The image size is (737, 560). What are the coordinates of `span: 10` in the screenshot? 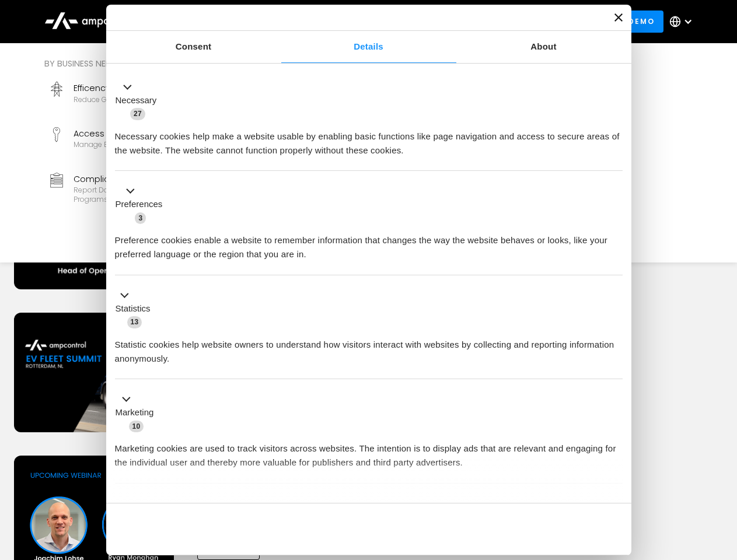 It's located at (136, 426).